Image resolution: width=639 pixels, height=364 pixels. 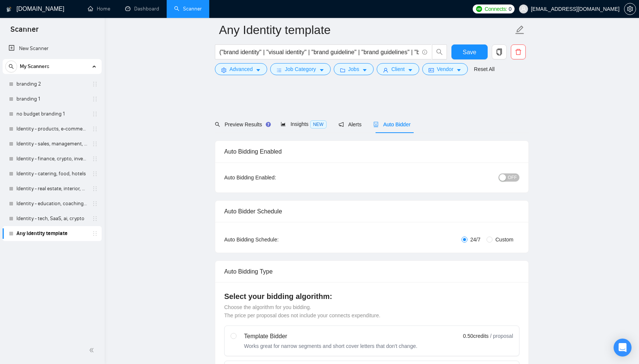 I want to click on button: userClientcaret-down, so click(x=398, y=70).